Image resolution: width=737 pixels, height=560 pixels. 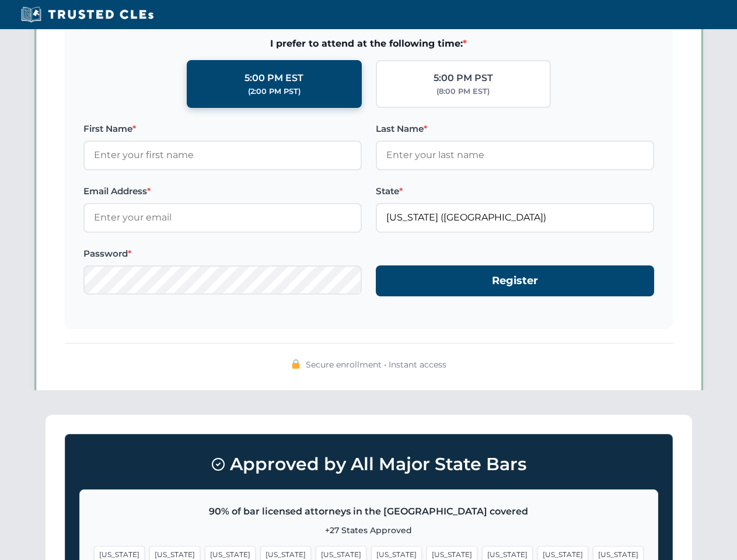 I want to click on span: Secure enrollment • Instant access, so click(x=376, y=365).